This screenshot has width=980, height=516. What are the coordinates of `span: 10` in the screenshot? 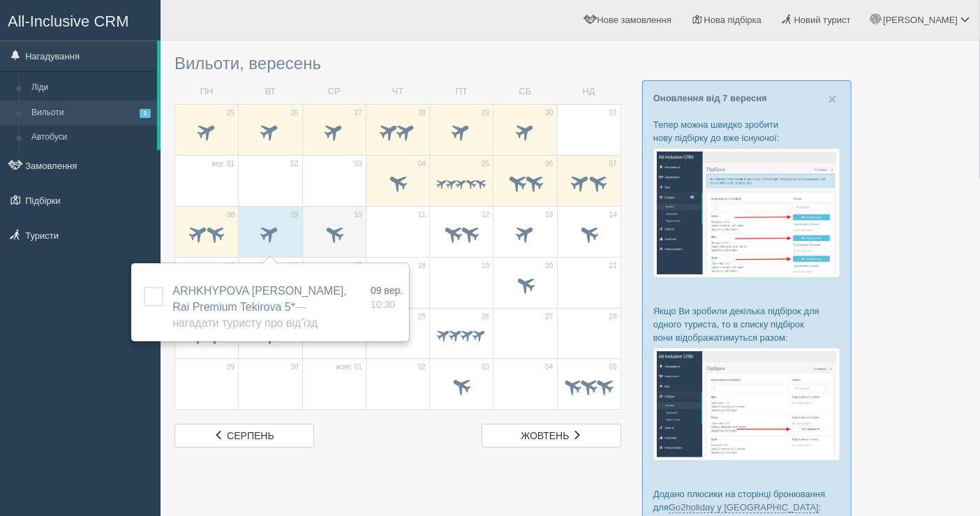 It's located at (358, 215).